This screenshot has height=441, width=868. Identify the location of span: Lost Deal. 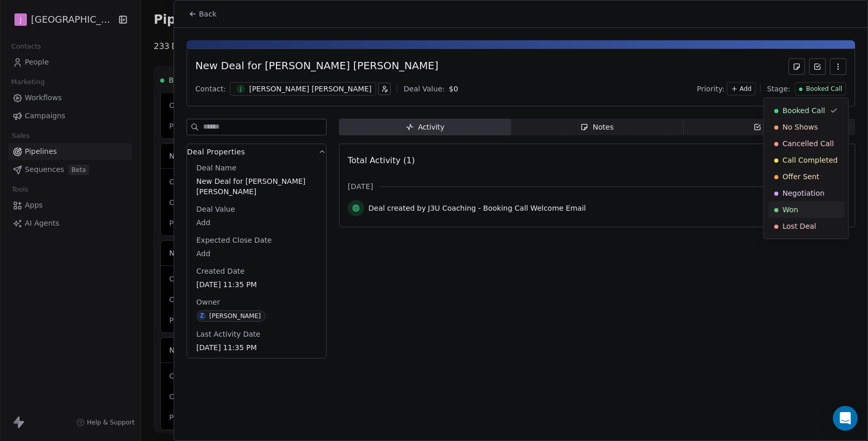
(799, 226).